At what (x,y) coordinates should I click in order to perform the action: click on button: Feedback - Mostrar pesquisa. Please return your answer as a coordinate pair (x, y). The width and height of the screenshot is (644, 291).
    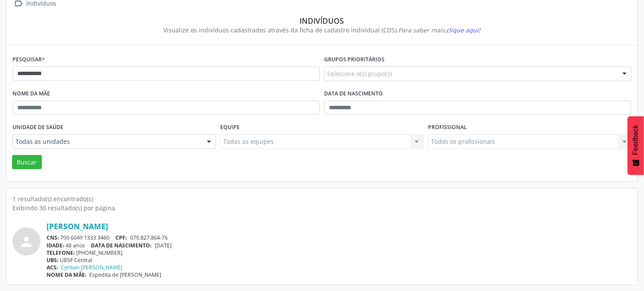
    Looking at the image, I should click on (636, 146).